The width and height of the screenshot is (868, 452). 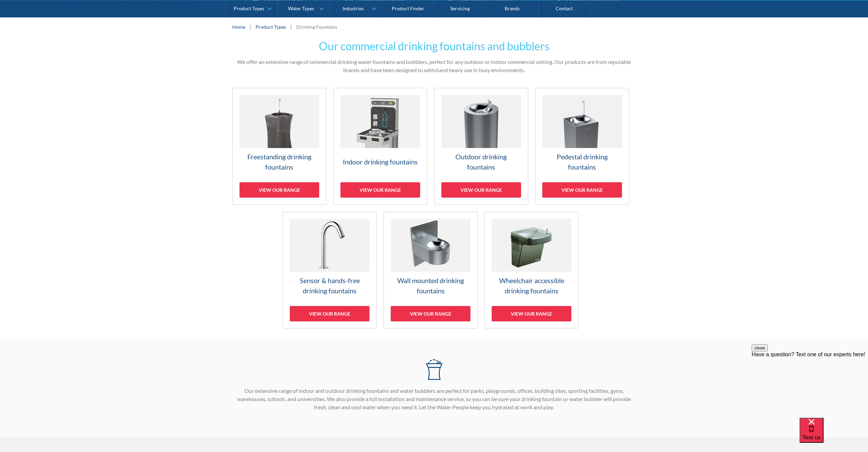 What do you see at coordinates (531, 285) in the screenshot?
I see `h3: Wheelchair accessible drinking fountains` at bounding box center [531, 285].